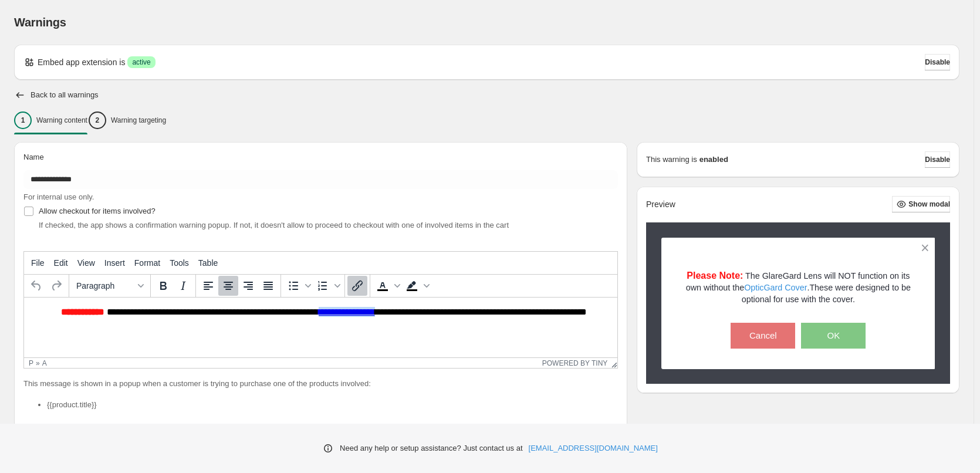  What do you see at coordinates (31, 363) in the screenshot?
I see `div: p` at bounding box center [31, 363].